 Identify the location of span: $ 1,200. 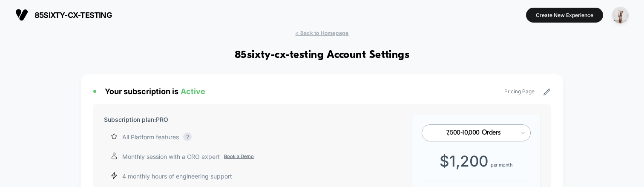
(464, 161).